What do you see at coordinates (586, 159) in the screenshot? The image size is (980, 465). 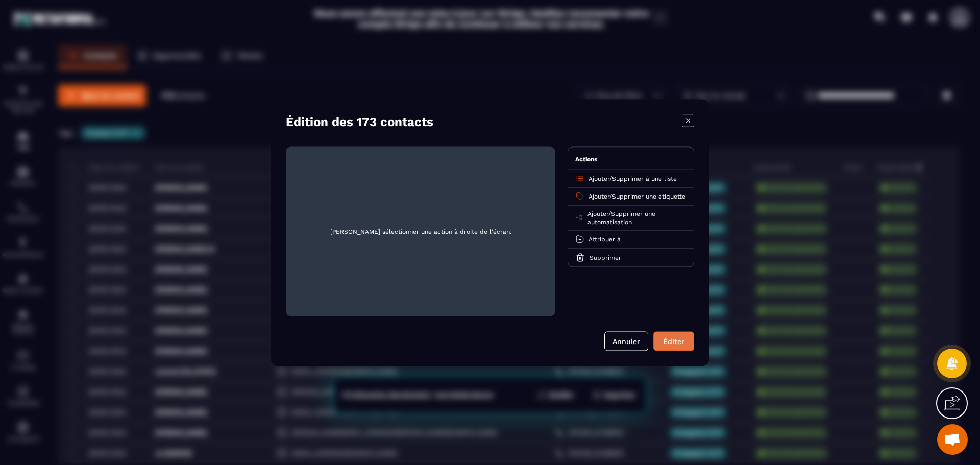 I see `span: Actions` at bounding box center [586, 159].